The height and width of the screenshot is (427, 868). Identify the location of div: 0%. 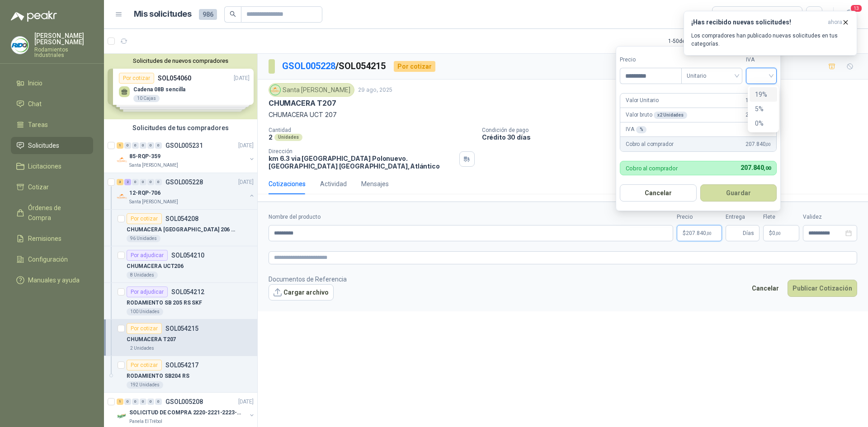
(763, 123).